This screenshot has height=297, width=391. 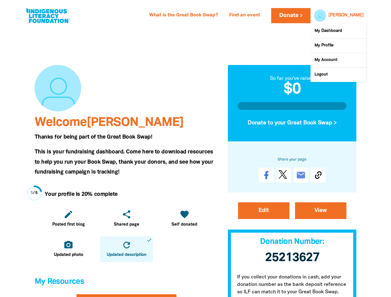 What do you see at coordinates (126, 219) in the screenshot?
I see `a: shareShared page` at bounding box center [126, 219].